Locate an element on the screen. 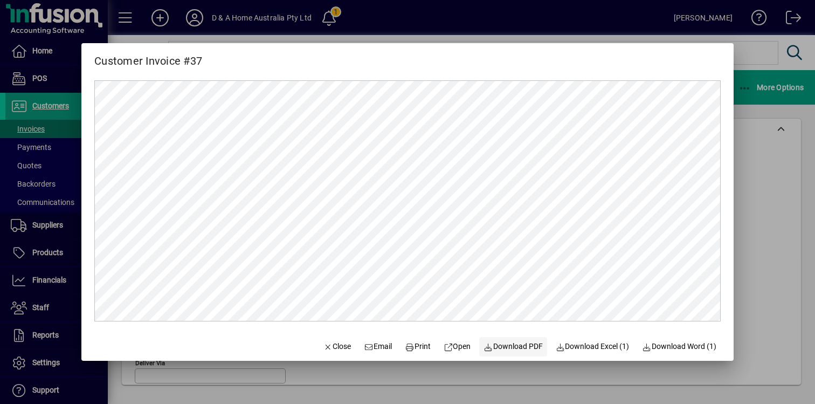 The width and height of the screenshot is (815, 404). h2: Customer Invoice #37 is located at coordinates (148, 56).